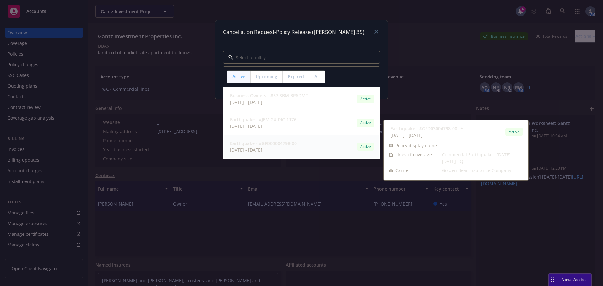 This screenshot has height=286, width=603. I want to click on strong: Earthquake - #JEM-24-DIC-1176, so click(263, 119).